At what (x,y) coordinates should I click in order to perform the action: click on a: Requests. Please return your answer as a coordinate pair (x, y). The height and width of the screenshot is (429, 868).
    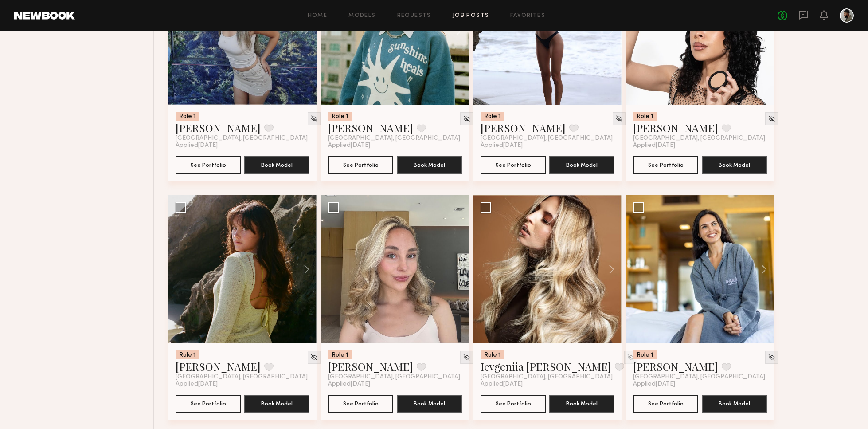
    Looking at the image, I should click on (414, 15).